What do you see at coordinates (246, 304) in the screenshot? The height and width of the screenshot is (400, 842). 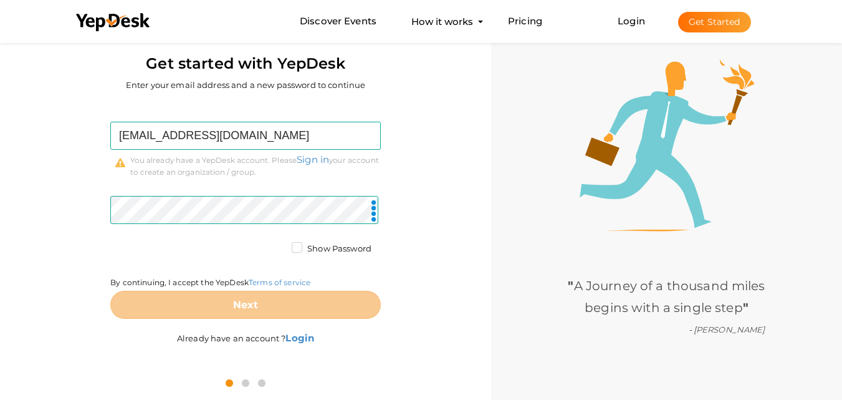 I see `b: Next` at bounding box center [246, 304].